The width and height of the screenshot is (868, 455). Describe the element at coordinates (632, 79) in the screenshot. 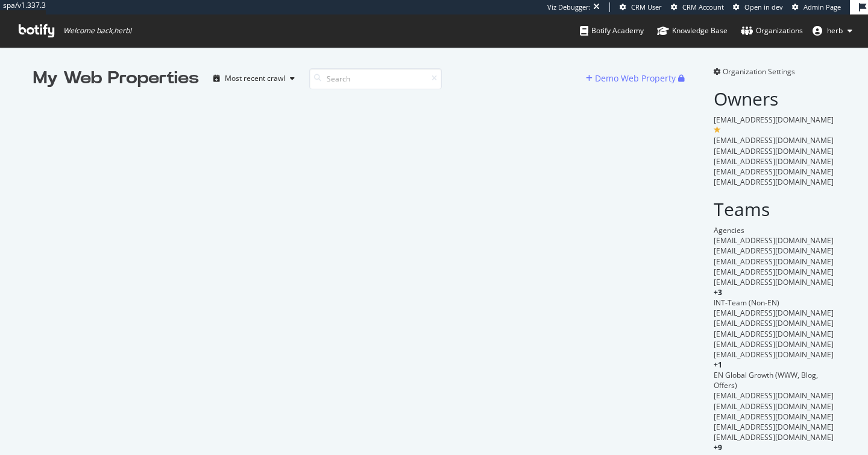

I see `button: Demo Web Property` at that location.